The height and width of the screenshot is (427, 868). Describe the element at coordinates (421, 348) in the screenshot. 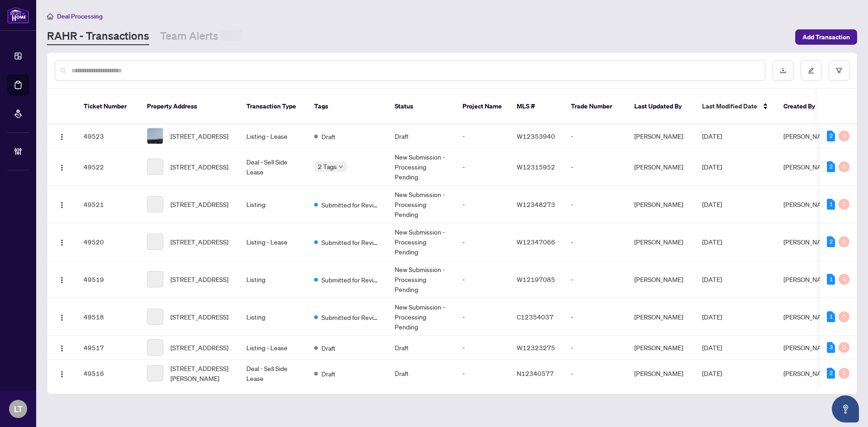

I see `td: Draft` at that location.